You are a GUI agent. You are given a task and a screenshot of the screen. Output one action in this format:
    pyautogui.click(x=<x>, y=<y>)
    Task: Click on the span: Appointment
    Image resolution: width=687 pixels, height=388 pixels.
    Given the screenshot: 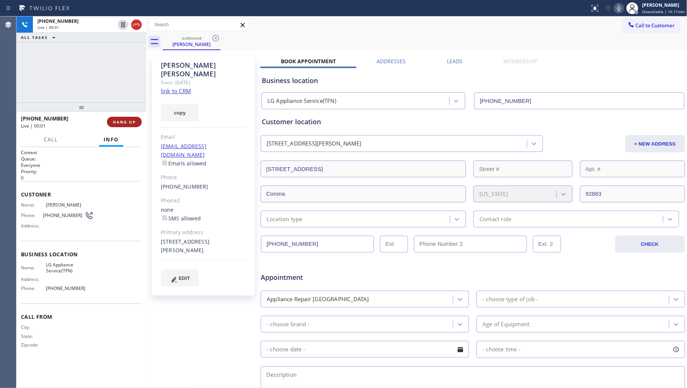 What is the action you would take?
    pyautogui.click(x=331, y=277)
    